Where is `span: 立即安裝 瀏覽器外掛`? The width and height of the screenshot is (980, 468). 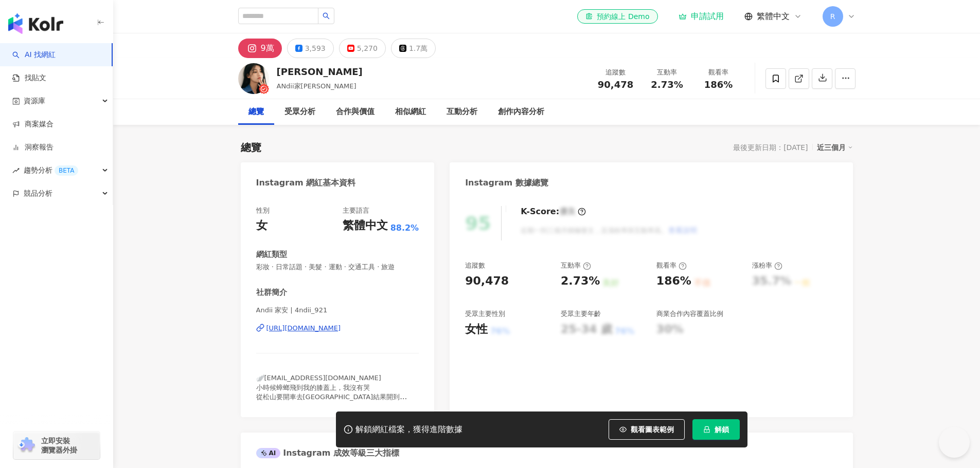
span: 立即安裝 瀏覽器外掛 is located at coordinates (59, 446).